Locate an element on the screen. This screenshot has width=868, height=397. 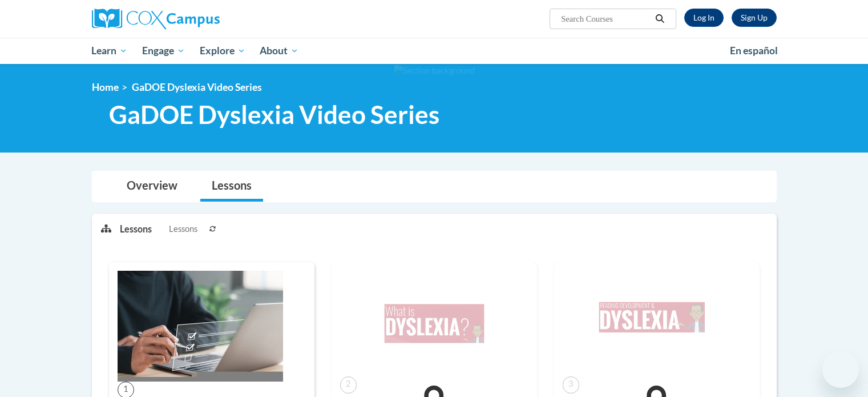
a: Explore is located at coordinates (222, 51).